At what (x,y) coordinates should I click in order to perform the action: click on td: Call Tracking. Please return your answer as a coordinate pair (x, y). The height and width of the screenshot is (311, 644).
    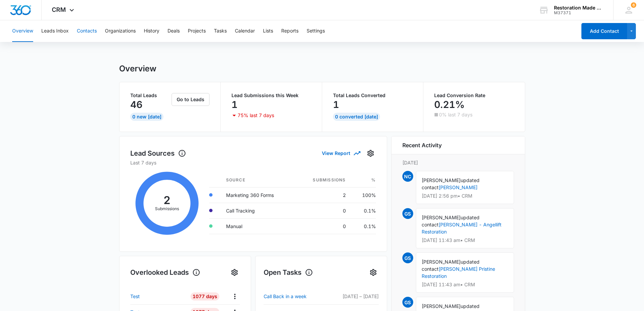
    Looking at the image, I should click on (258, 210).